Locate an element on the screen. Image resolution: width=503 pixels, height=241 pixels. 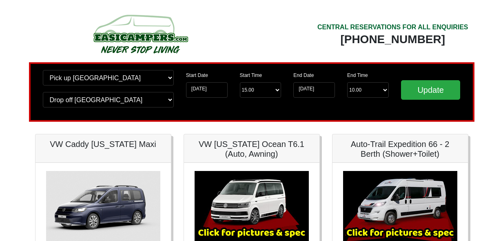
label: Start Time is located at coordinates (251, 75).